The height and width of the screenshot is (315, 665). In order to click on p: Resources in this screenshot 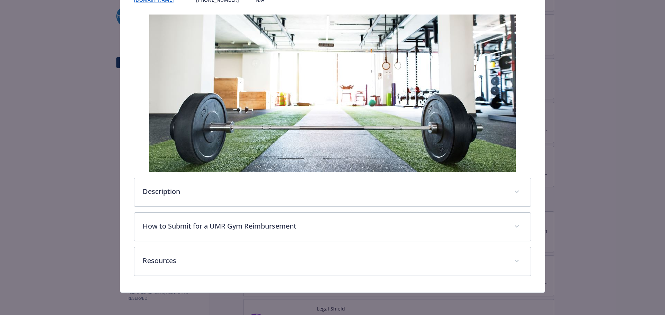, I will do `click(324, 261)`.